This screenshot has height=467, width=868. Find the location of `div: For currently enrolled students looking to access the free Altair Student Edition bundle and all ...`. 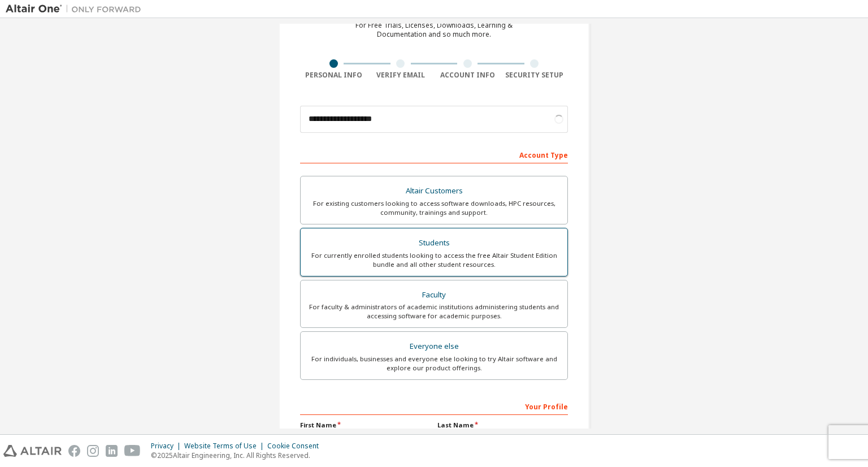

div: For currently enrolled students looking to access the free Altair Student Edition bundle and all ... is located at coordinates (434, 260).